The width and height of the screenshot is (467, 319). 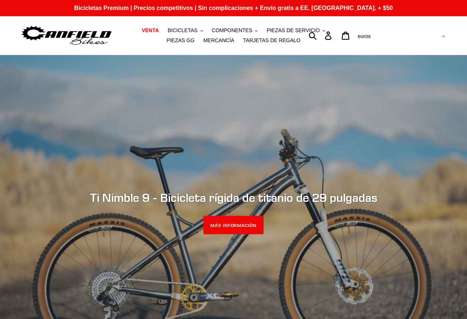 What do you see at coordinates (180, 40) in the screenshot?
I see `a: PIEZAS GG` at bounding box center [180, 40].